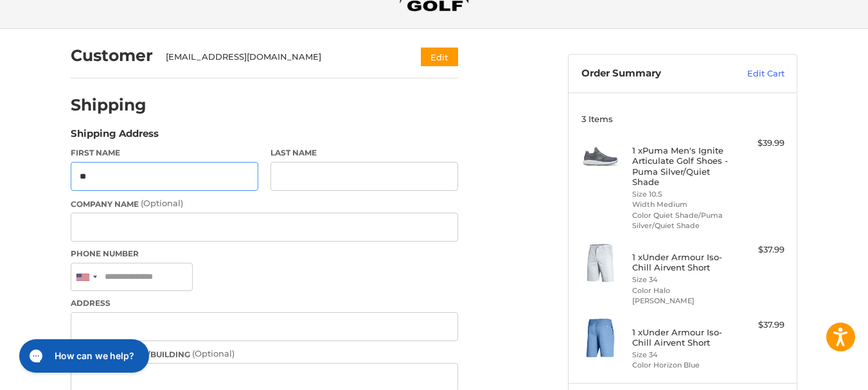 This screenshot has height=390, width=868. Describe the element at coordinates (364, 153) in the screenshot. I see `label: Last Name` at that location.